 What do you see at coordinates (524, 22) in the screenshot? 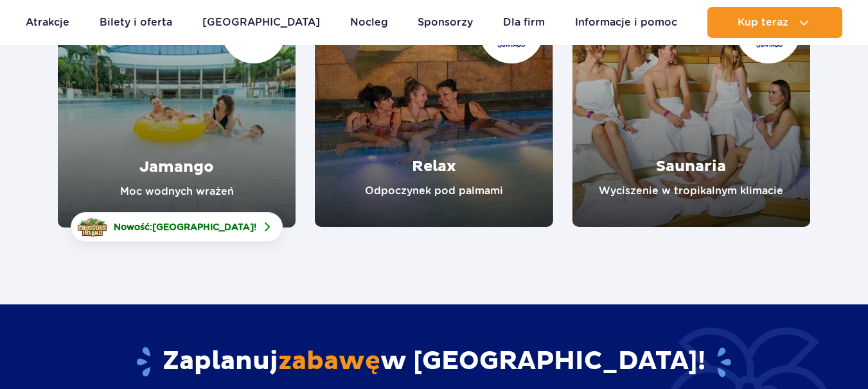
I see `a: Dla firm` at bounding box center [524, 22].